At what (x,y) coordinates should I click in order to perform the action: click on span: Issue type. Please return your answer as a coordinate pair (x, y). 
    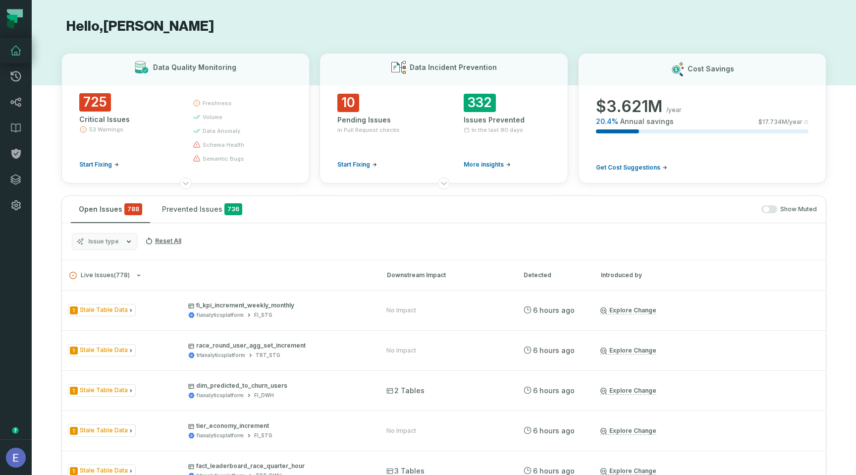
    Looking at the image, I should click on (104, 241).